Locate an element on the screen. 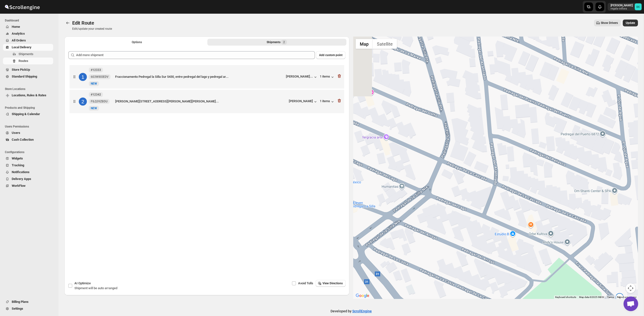  span: Widgets is located at coordinates (17, 158).